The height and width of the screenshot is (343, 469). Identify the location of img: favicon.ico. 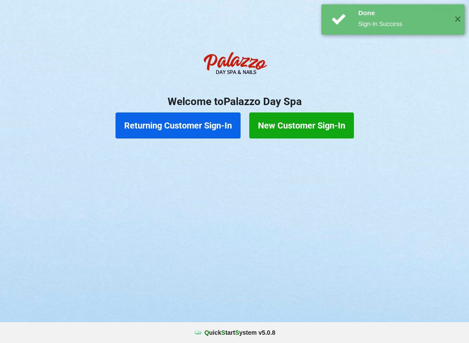
(198, 333).